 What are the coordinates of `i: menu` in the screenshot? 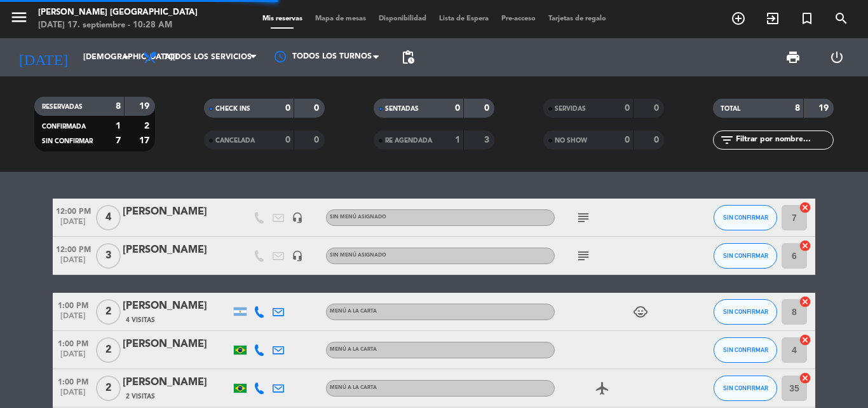 It's located at (19, 17).